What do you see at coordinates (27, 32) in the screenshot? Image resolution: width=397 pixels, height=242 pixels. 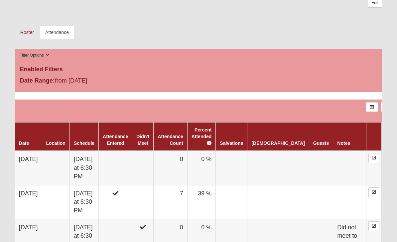 I see `a: Roster` at bounding box center [27, 32].